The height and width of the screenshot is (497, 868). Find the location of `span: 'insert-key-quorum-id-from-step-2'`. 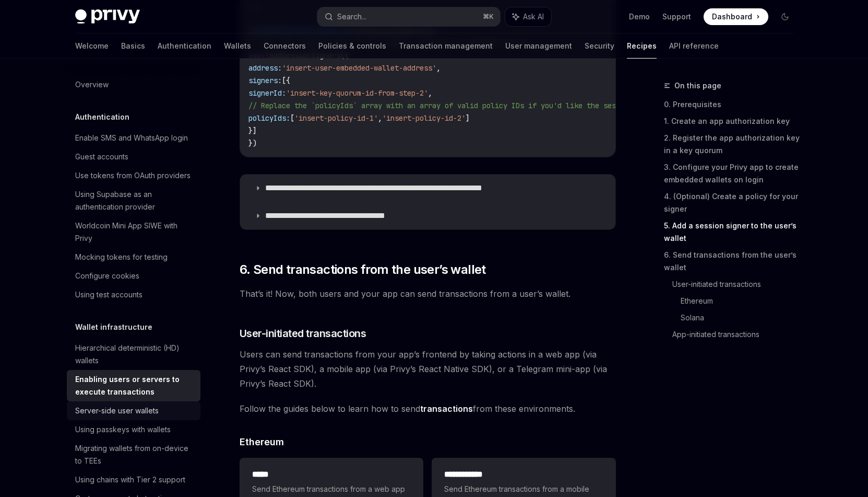

span: 'insert-key-quorum-id-from-step-2' is located at coordinates (357, 93).